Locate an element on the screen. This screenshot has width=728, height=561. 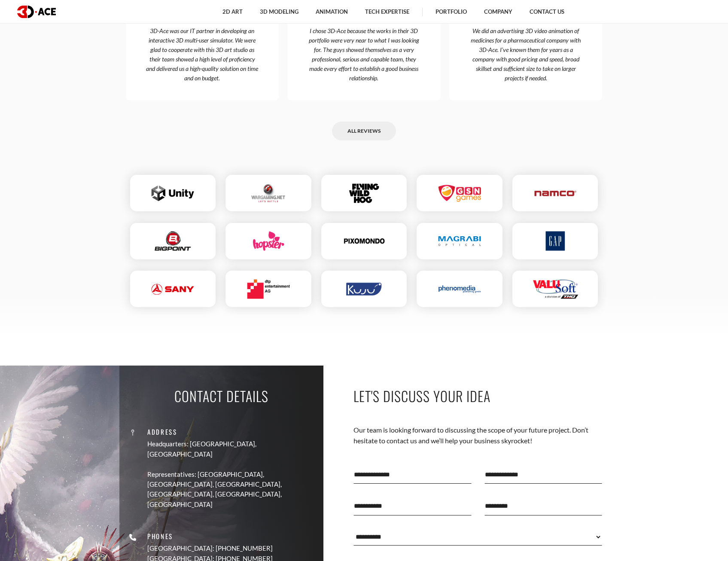
img: Wargaming.net logo is located at coordinates (269, 193).